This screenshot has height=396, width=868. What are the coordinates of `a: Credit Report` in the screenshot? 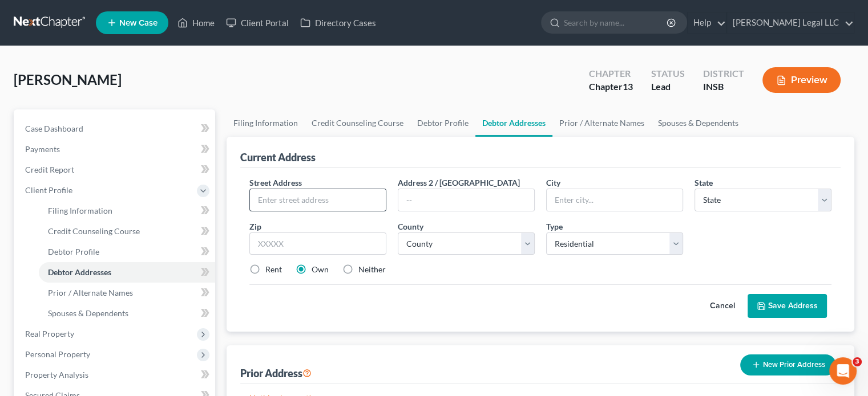 It's located at (115, 170).